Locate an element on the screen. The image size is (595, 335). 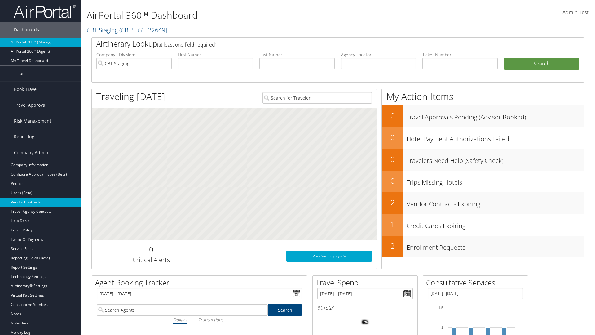
label: Last Name: is located at coordinates (297, 55).